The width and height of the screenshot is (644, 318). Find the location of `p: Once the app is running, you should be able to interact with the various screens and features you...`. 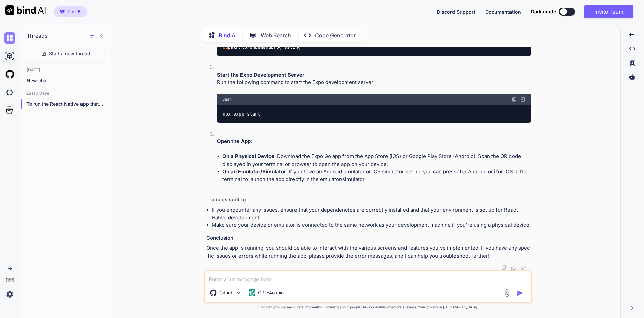

p: Once the app is running, you should be able to interact with the various screens and features you... is located at coordinates (368, 252).